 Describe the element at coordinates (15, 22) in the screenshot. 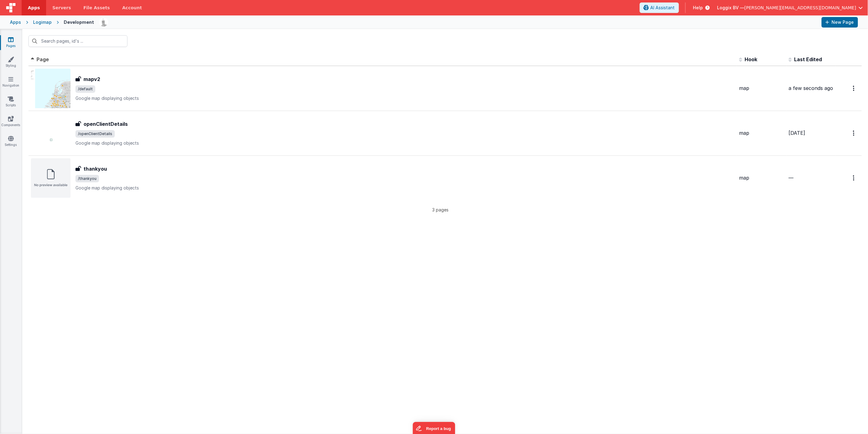

I see `div: Apps` at that location.